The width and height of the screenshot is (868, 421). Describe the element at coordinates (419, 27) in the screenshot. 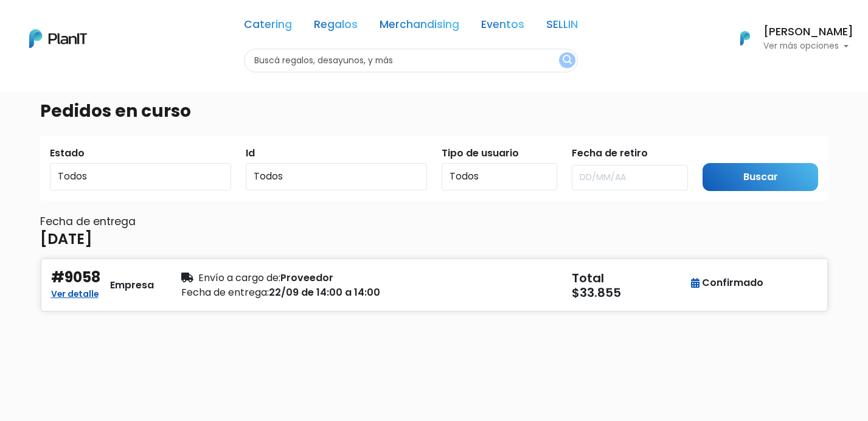

I see `a: Merchandising` at that location.